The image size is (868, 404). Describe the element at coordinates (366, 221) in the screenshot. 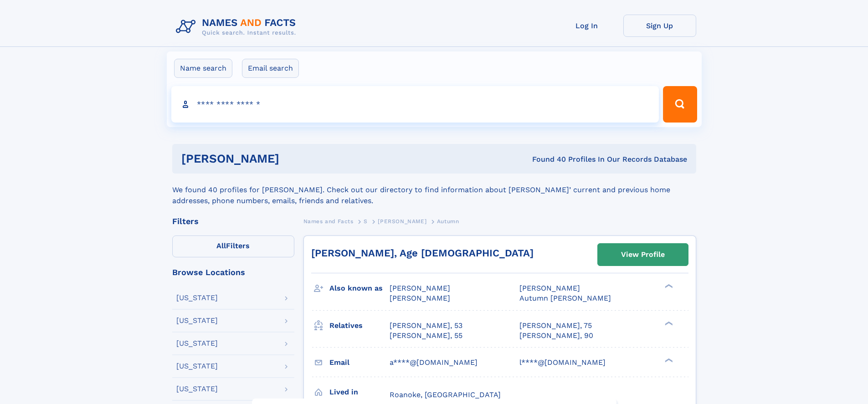

I see `span: S` at that location.